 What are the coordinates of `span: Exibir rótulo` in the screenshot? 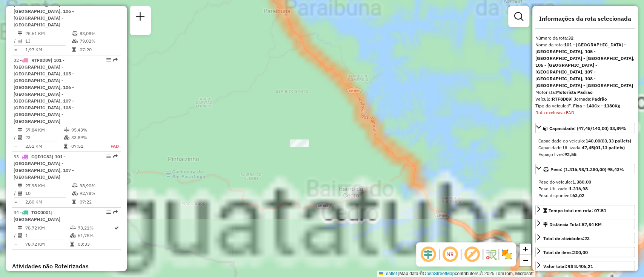 It's located at (472, 254).